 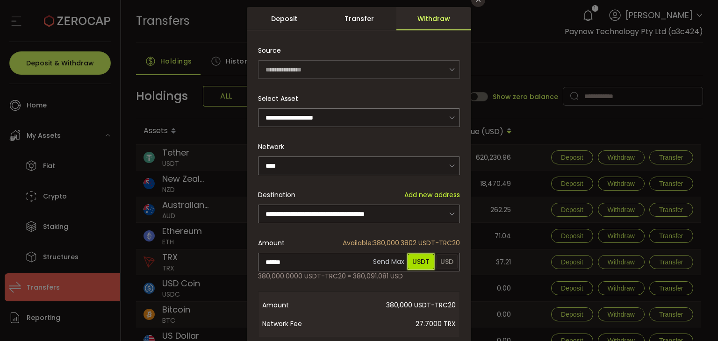 What do you see at coordinates (300, 324) in the screenshot?
I see `span: Network Fee` at bounding box center [300, 324].